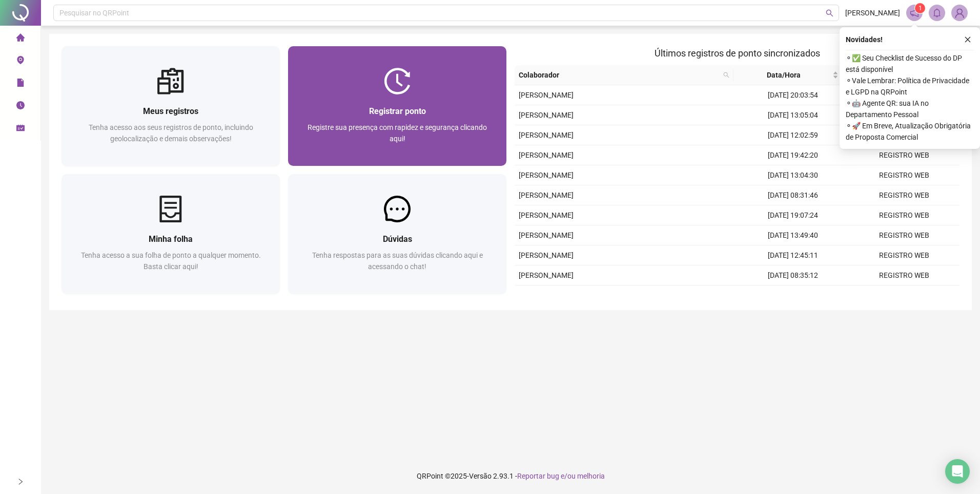  What do you see at coordinates (397, 133) in the screenshot?
I see `span: Registre sua presença com rapidez e segurança clicando aqui!` at bounding box center [397, 133].